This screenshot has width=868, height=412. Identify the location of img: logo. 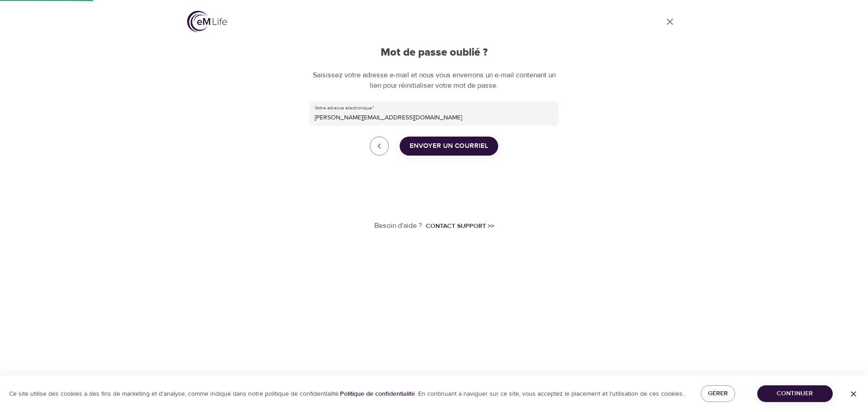
(207, 21).